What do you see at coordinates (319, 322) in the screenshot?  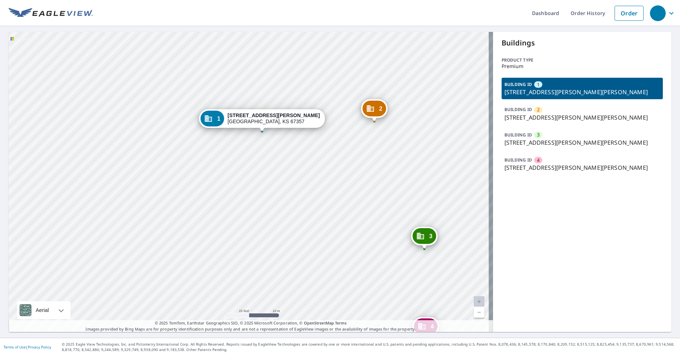 I see `a: OpenStreetMap` at bounding box center [319, 322].